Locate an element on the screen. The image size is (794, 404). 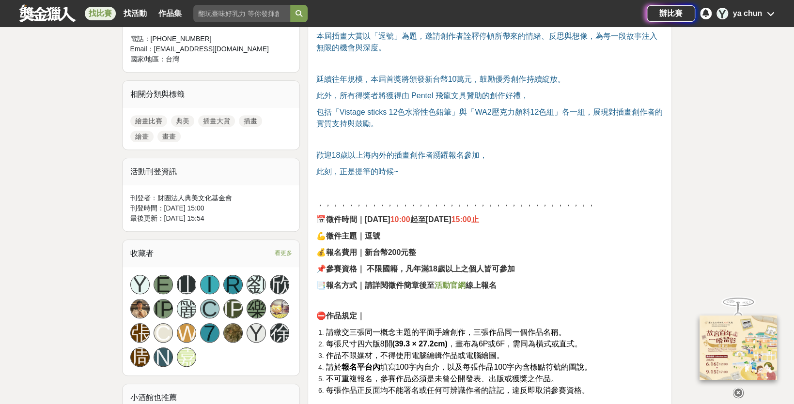
span: 本屆插畫大賞以「逗號」為題，邀請創作者詮釋停頓所帶來的情緒、反思與想像，為每一段故事注入無限的機會與深度。 is located at coordinates (486, 42).